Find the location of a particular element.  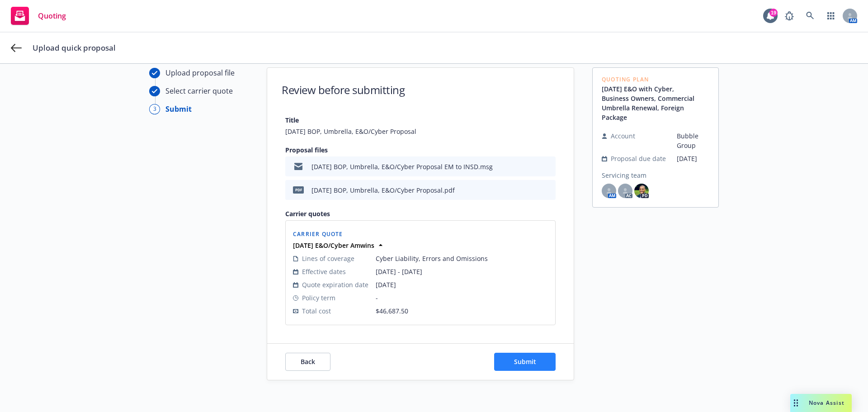

span: Nova Assist is located at coordinates (826, 403).